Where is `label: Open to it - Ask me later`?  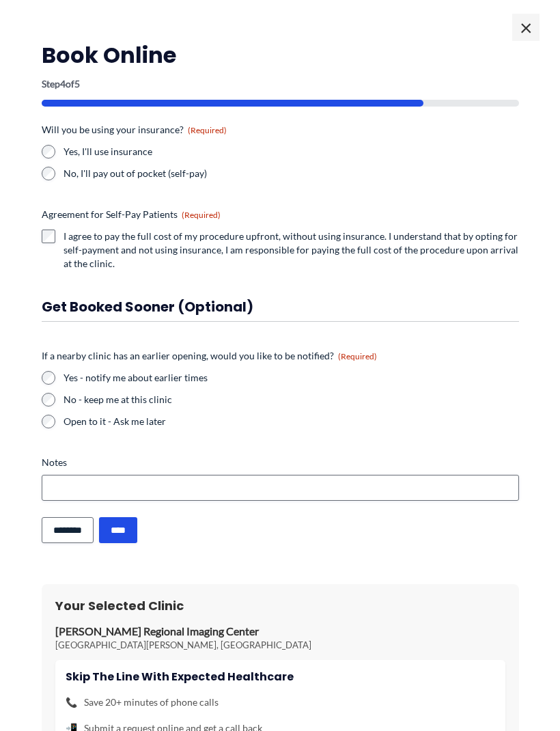 label: Open to it - Ask me later is located at coordinates (290, 421).